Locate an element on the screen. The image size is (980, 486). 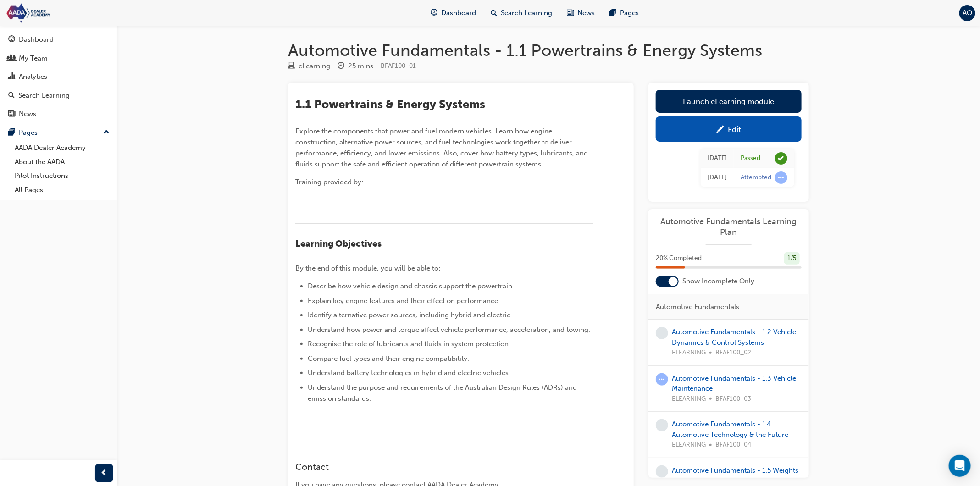
span: Learning Objectives is located at coordinates (338, 243).